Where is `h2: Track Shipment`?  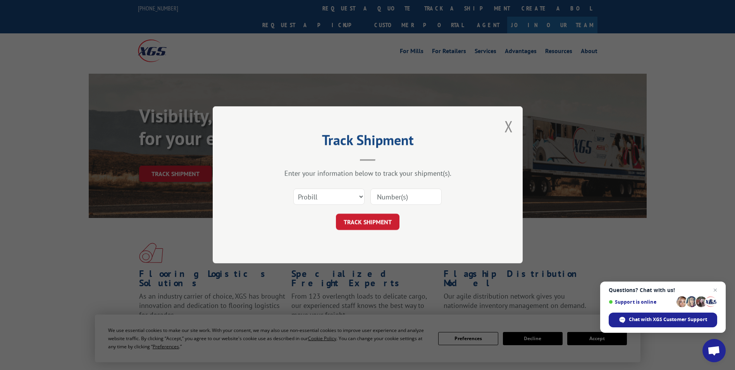
h2: Track Shipment is located at coordinates (368, 142).